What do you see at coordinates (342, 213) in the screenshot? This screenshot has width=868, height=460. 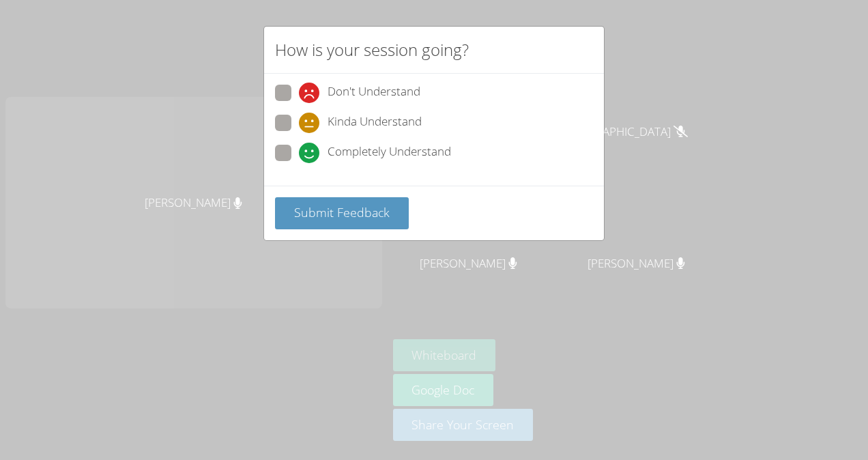 I see `button: Submit Feedback` at bounding box center [342, 213].